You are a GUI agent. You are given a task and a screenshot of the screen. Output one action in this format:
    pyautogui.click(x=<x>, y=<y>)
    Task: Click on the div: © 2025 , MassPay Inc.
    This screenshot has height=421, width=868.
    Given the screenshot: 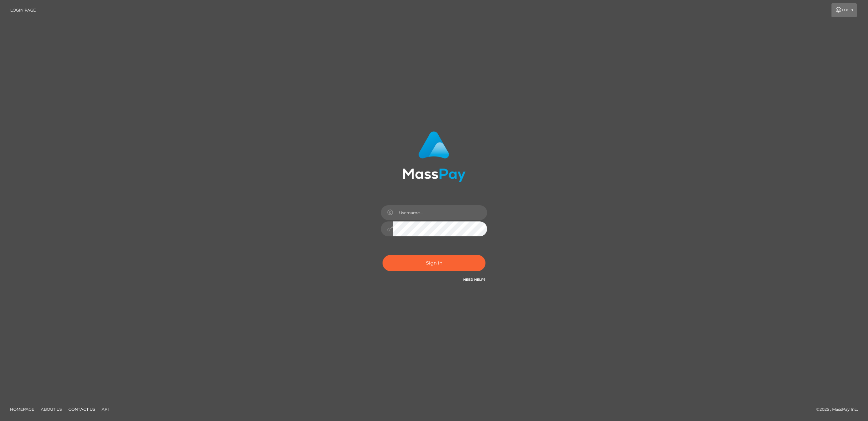 What is the action you would take?
    pyautogui.click(x=839, y=410)
    